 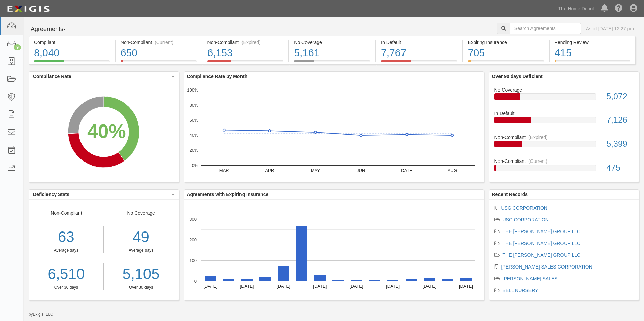 I want to click on a: BELL NURSERY, so click(x=520, y=290).